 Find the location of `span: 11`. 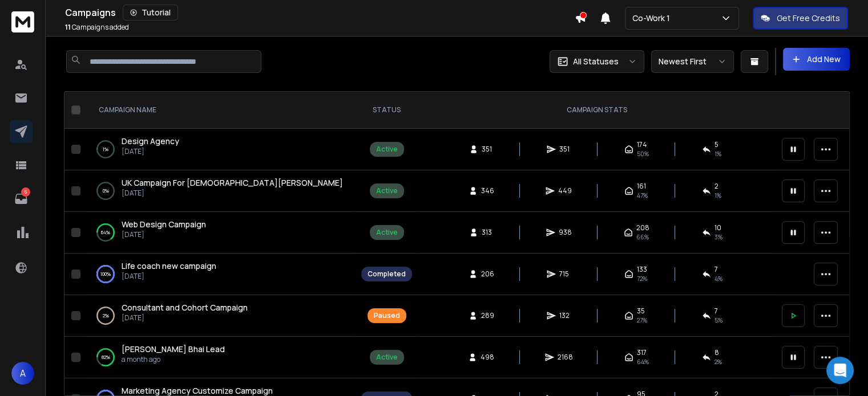

span: 11 is located at coordinates (68, 27).